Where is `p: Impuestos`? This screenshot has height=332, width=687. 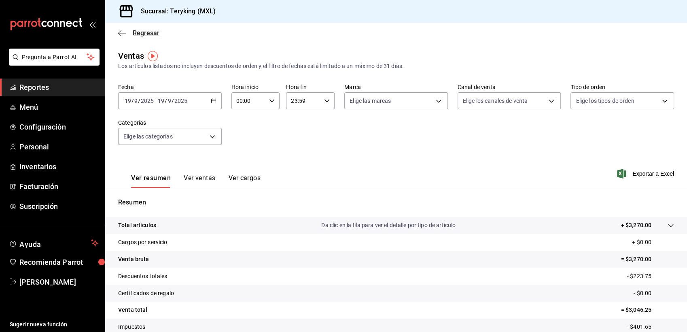 p: Impuestos is located at coordinates (131, 326).